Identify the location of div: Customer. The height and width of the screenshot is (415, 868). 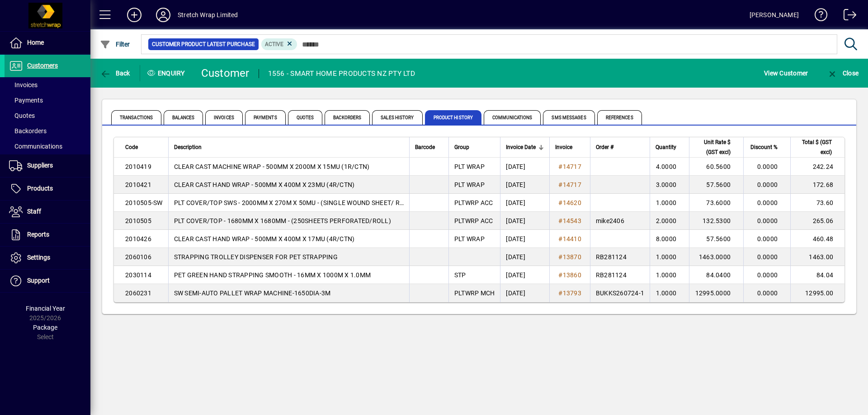
(225, 73).